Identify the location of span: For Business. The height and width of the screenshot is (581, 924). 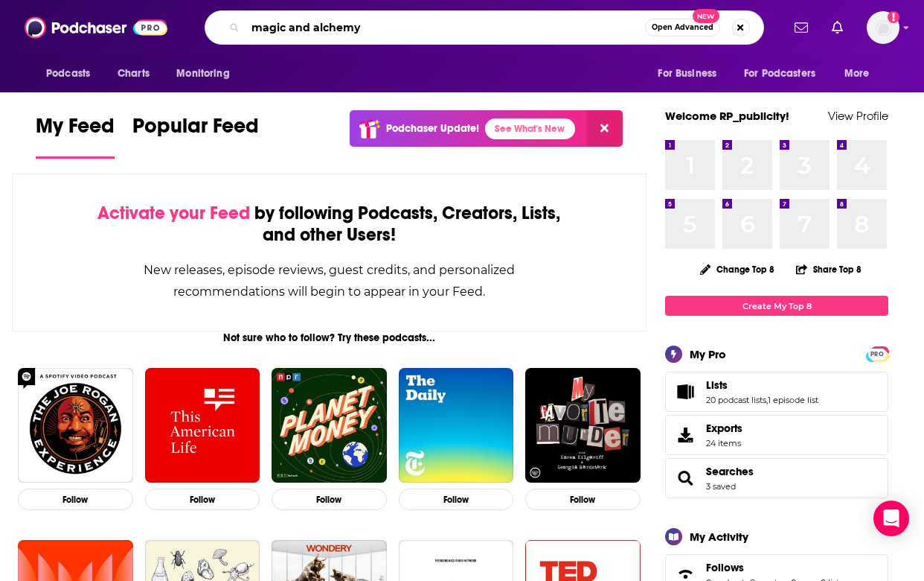
(687, 74).